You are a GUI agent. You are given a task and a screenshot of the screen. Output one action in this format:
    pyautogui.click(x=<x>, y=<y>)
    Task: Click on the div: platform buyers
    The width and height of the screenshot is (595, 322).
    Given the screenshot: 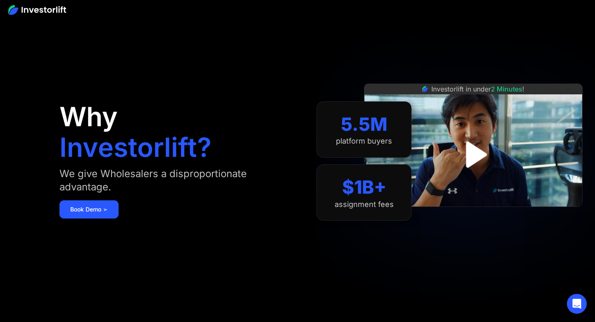 What is the action you would take?
    pyautogui.click(x=364, y=141)
    